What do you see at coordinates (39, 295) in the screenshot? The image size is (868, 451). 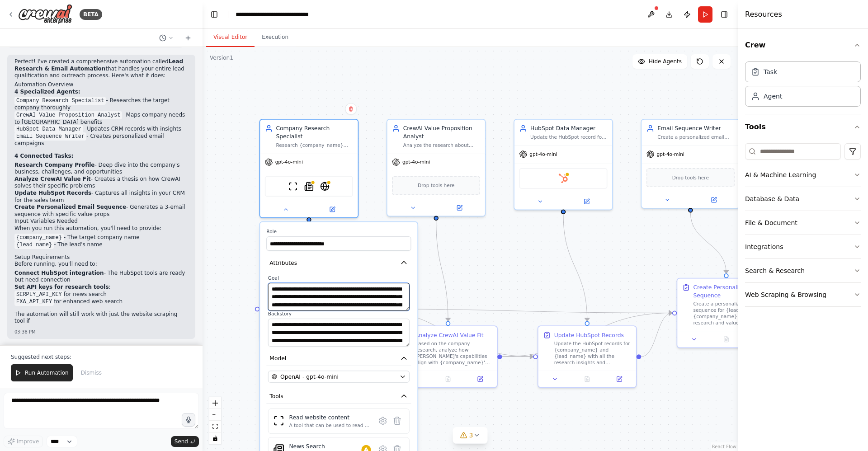 I see `code: SERPLY_API_KEY` at bounding box center [39, 295].